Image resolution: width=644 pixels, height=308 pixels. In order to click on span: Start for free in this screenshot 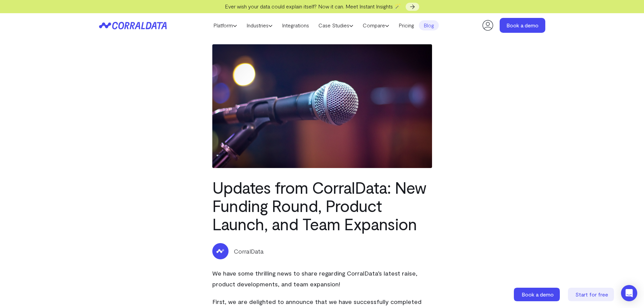, I will do `click(592, 294)`.